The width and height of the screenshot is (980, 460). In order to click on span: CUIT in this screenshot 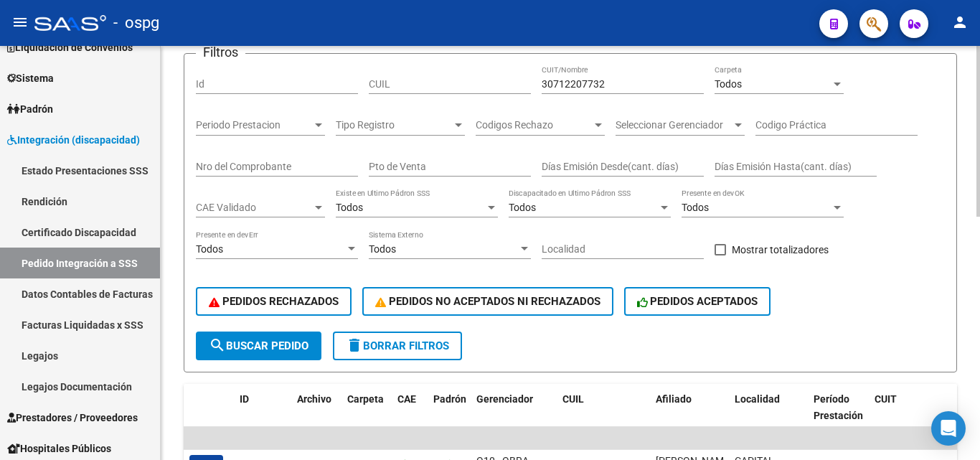, I will do `click(885, 399)`.